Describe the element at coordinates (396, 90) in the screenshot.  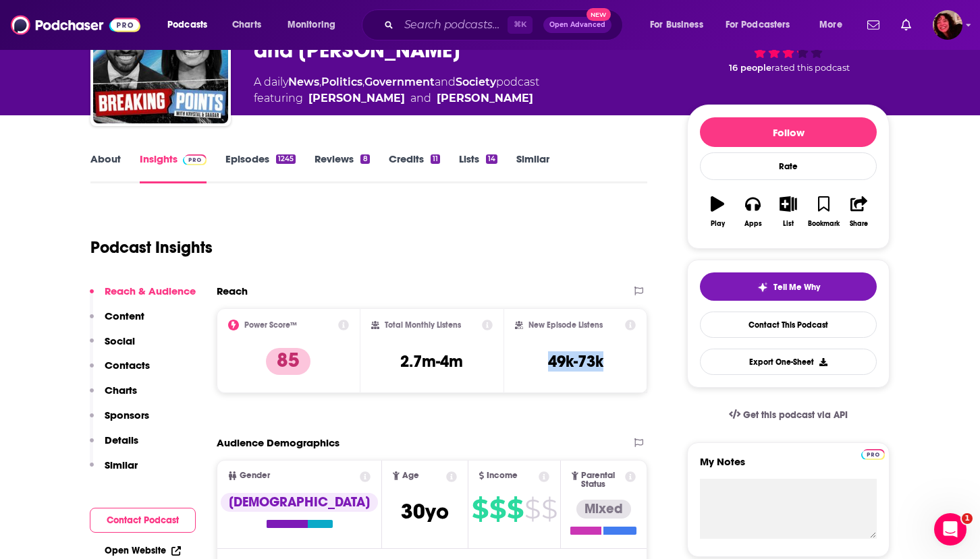
I see `div: A daily podcast` at that location.